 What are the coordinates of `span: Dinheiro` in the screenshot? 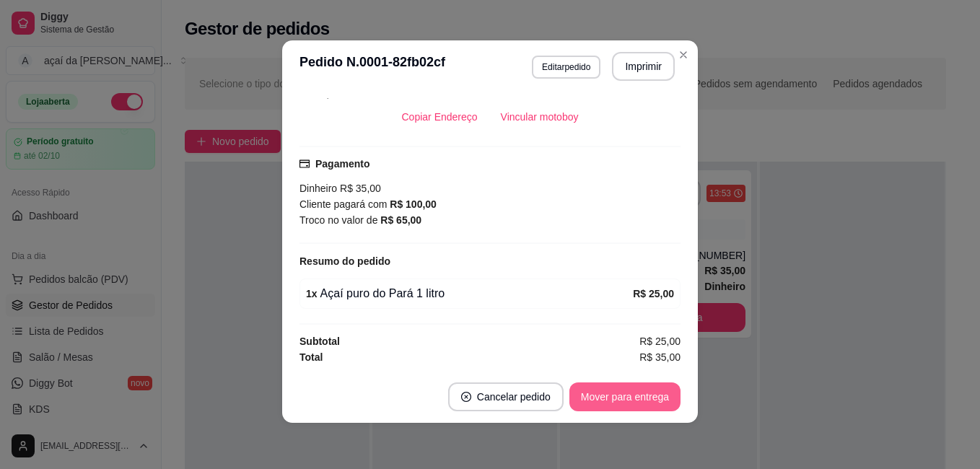 It's located at (318, 189).